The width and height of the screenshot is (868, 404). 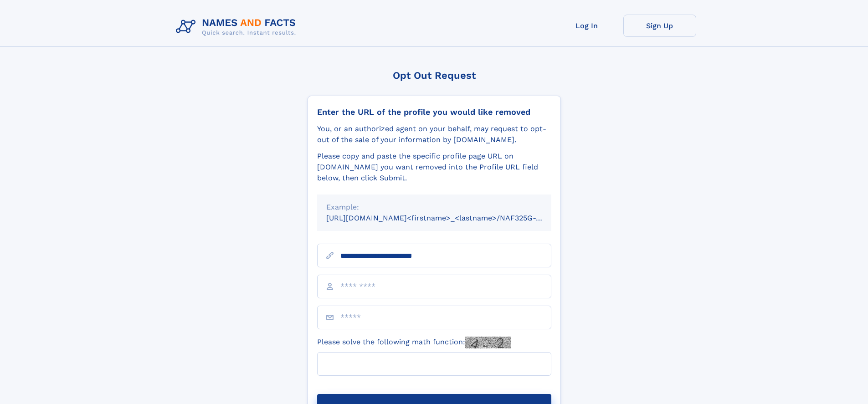 I want to click on div: Opt Out Request, so click(x=434, y=75).